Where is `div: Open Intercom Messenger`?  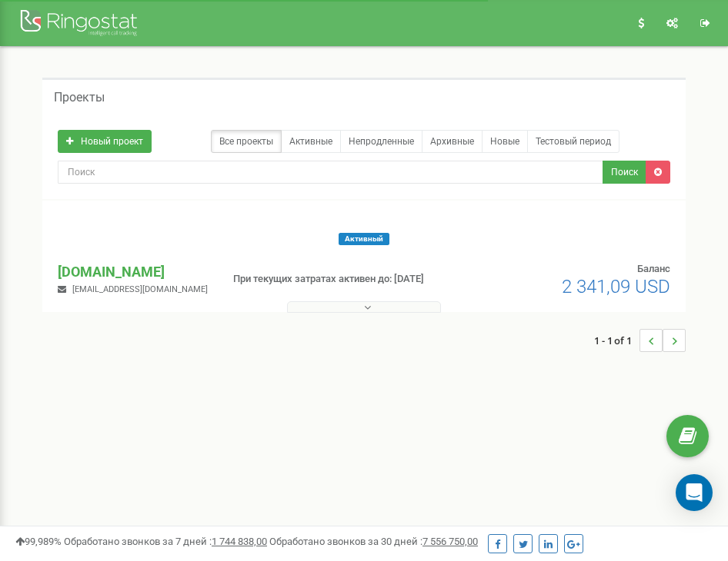 div: Open Intercom Messenger is located at coordinates (694, 493).